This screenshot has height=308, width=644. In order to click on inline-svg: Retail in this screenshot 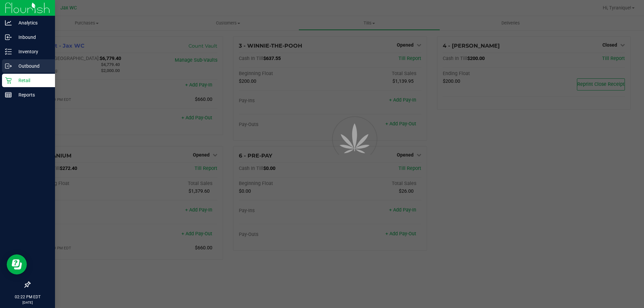, I will do `click(8, 80)`.